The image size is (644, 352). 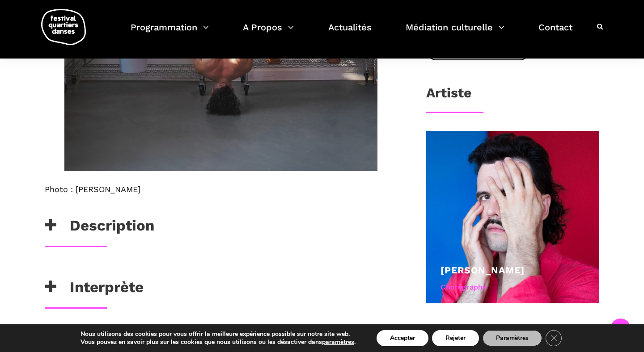 I want to click on a: Actualités, so click(x=350, y=33).